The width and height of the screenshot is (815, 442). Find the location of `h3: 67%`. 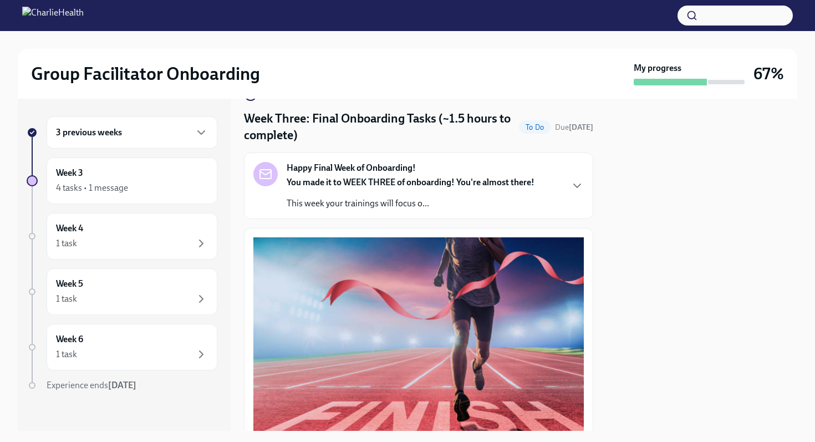

h3: 67% is located at coordinates (769, 74).